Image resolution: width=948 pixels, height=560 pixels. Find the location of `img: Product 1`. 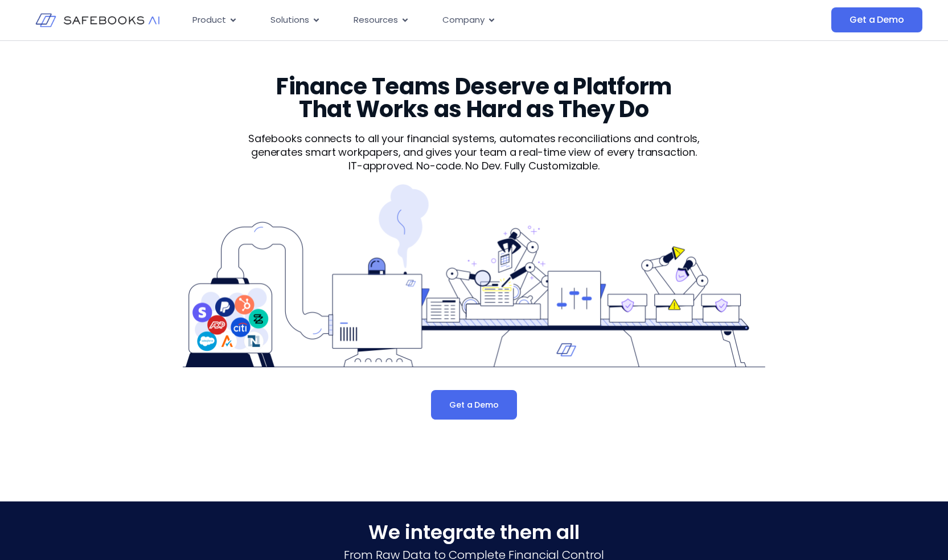

img: Product 1 is located at coordinates (474, 275).